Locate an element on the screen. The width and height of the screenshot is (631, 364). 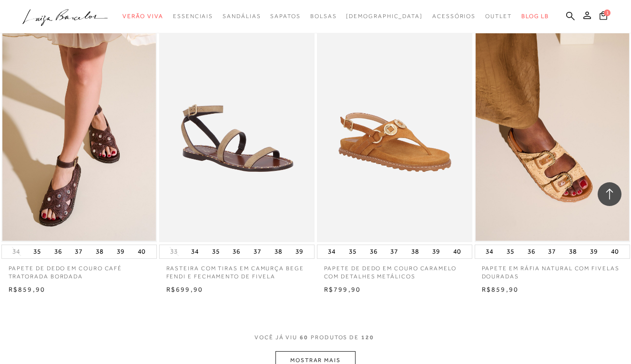
p: RASTEIRA COM TIRAS EM CAMURÇA BEGE FENDI E FECHAMENTO DE FIVELA is located at coordinates (237, 270).